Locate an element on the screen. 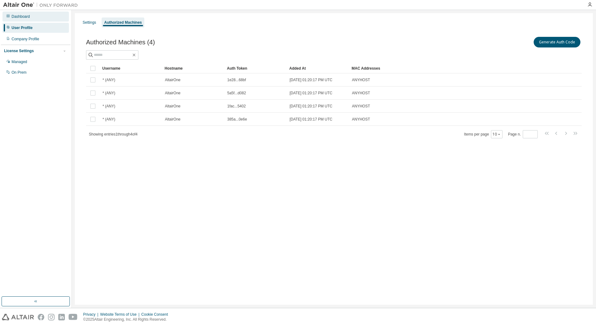  span: 5a5f...d082 is located at coordinates (237, 93).